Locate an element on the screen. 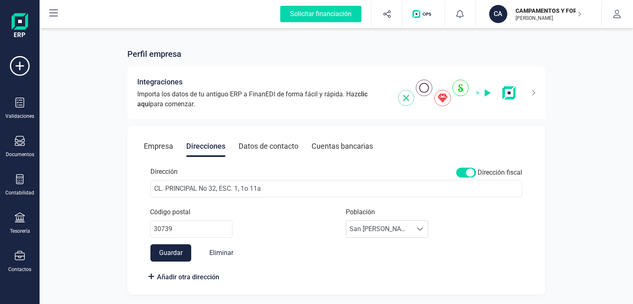  span: Integraciones is located at coordinates (160, 82).